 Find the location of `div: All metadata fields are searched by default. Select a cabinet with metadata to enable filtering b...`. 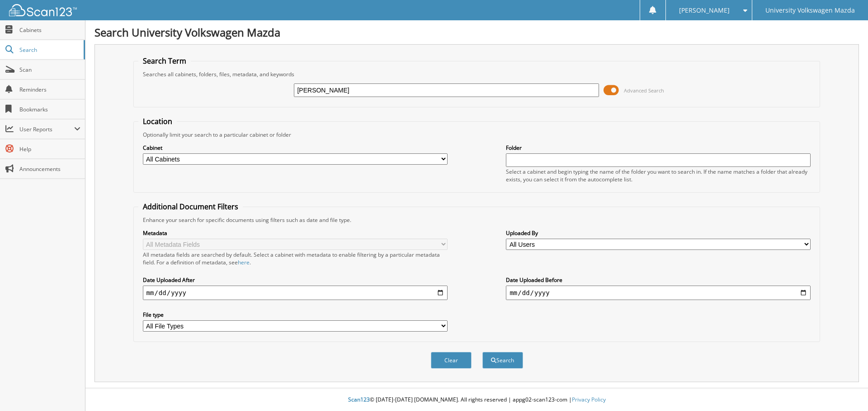

div: All metadata fields are searched by default. Select a cabinet with metadata to enable filtering b... is located at coordinates (295, 259).